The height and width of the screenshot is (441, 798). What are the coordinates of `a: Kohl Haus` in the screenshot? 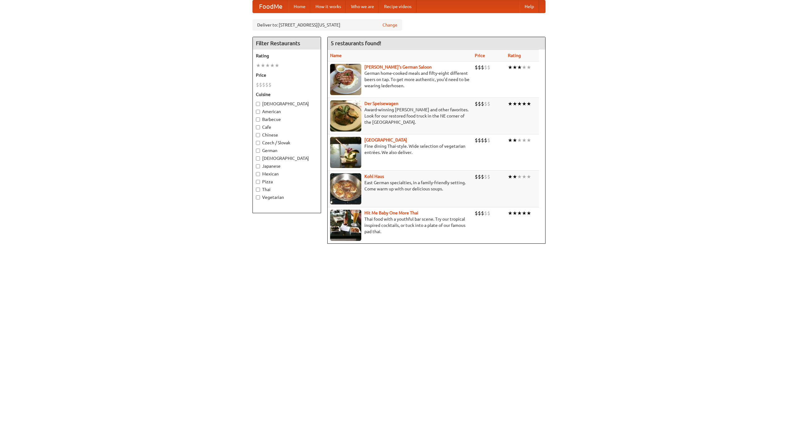 It's located at (374, 176).